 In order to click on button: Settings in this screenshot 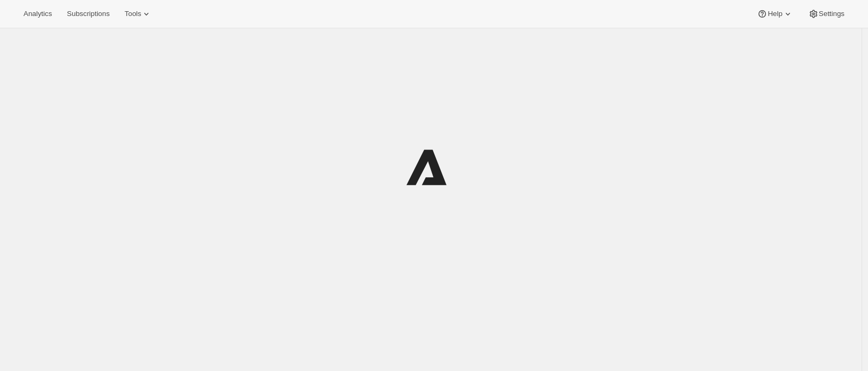, I will do `click(826, 14)`.